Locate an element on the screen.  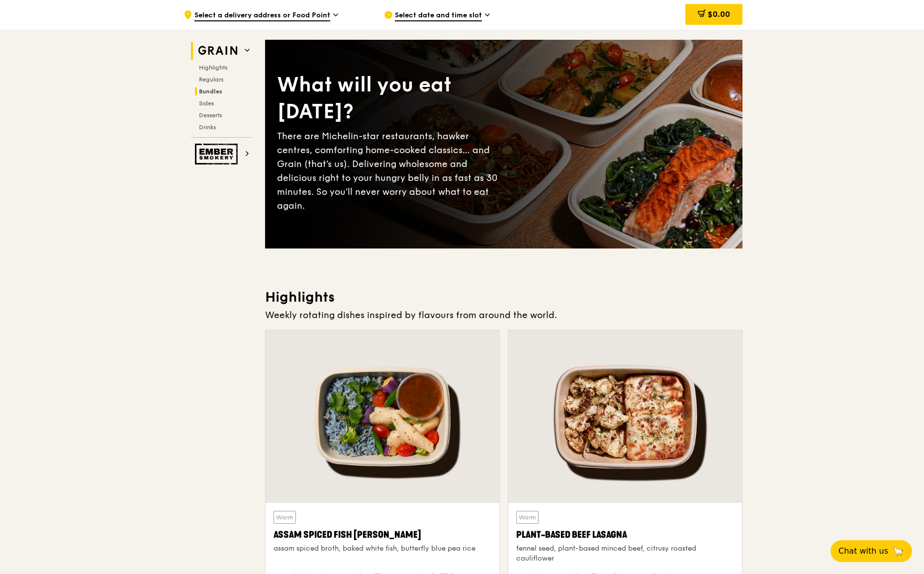
button: Chat with us🦙 is located at coordinates (871, 552).